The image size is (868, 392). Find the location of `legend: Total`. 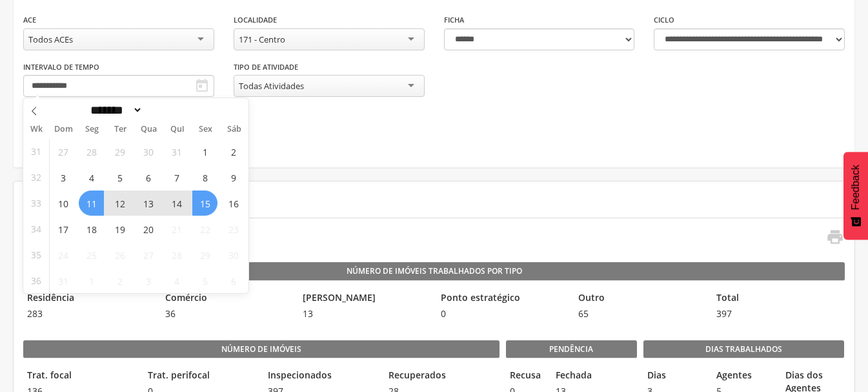

legend: Total is located at coordinates (778, 298).